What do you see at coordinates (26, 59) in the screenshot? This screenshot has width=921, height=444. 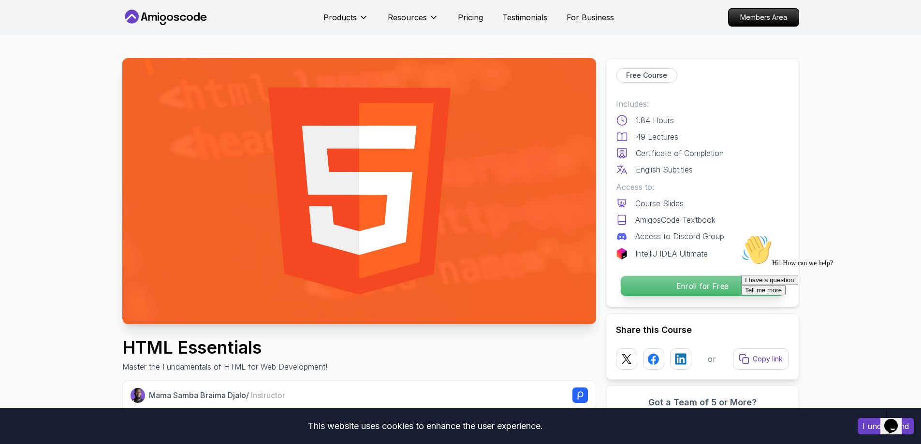 I see `button: Tell me more` at bounding box center [26, 59].